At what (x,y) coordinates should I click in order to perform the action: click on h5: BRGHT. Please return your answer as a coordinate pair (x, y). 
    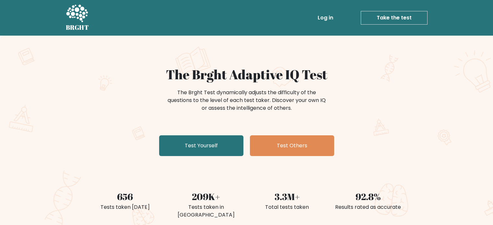
    Looking at the image, I should click on (78, 28).